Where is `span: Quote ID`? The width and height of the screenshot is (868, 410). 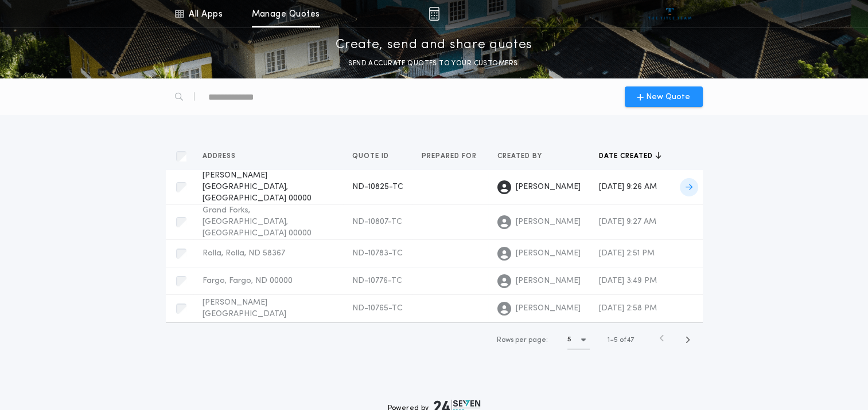 span: Quote ID is located at coordinates (372, 156).